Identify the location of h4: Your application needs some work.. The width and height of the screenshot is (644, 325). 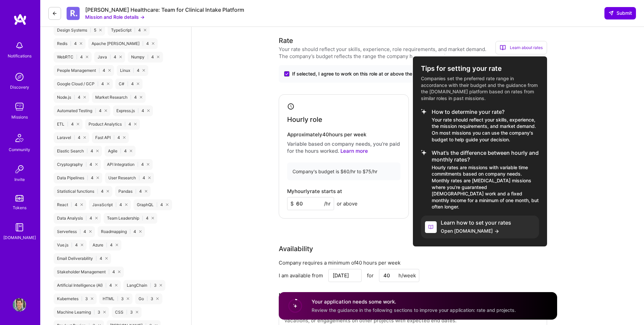
(413, 301).